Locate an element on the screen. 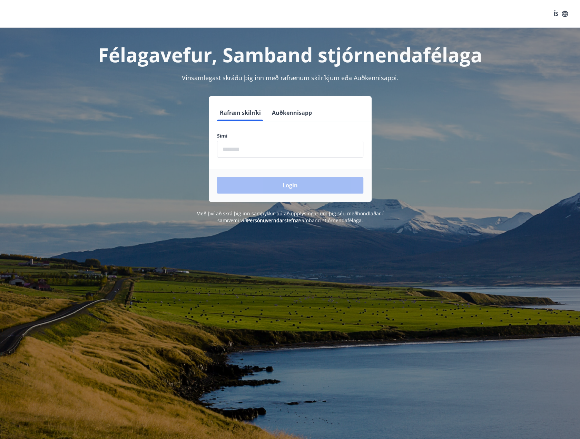  button: ÍS is located at coordinates (561, 14).